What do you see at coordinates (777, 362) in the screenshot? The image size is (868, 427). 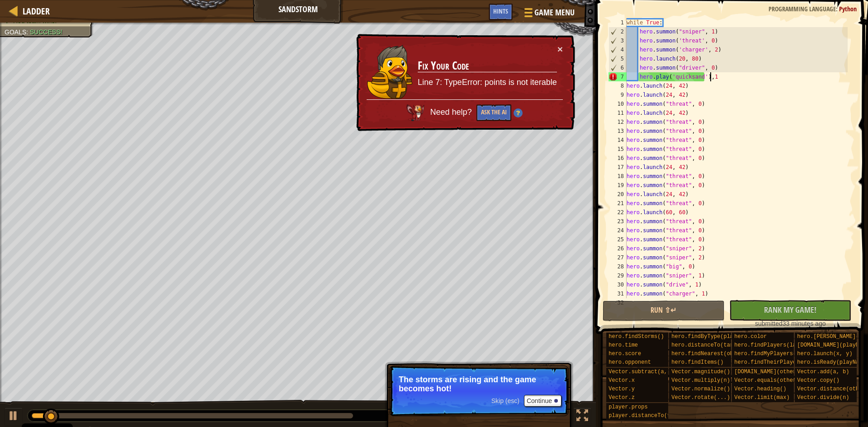 I see `span: hero.findTheirPlayers(lane)` at bounding box center [777, 362].